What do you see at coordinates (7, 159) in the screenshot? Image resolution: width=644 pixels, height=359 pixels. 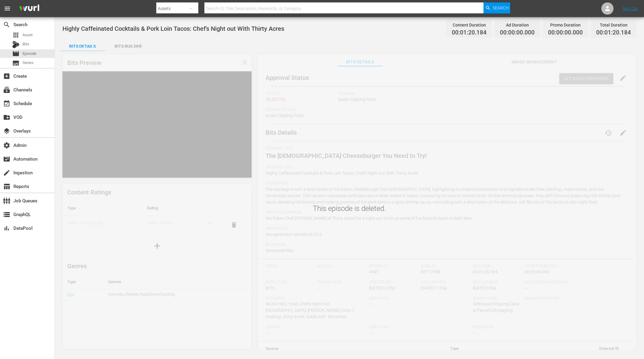 I see `span: Automation` at bounding box center [7, 159].